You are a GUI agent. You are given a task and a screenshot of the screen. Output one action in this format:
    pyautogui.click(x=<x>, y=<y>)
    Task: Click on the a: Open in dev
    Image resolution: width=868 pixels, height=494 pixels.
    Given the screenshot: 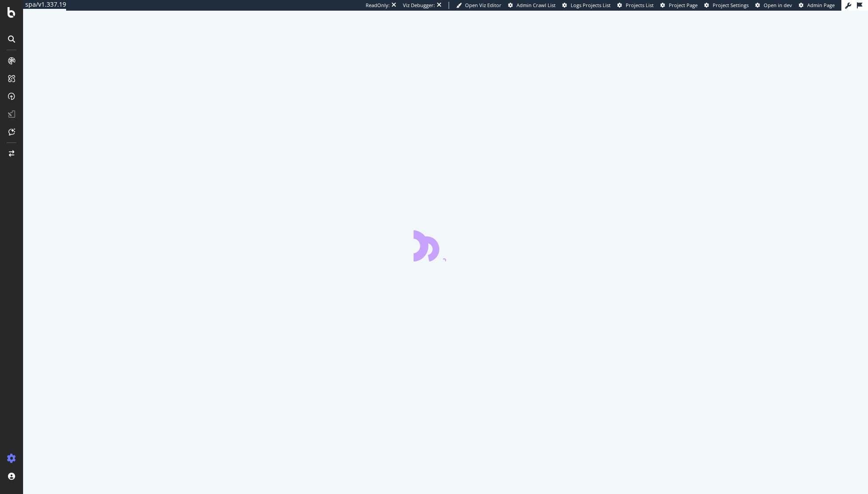 What is the action you would take?
    pyautogui.click(x=773, y=6)
    